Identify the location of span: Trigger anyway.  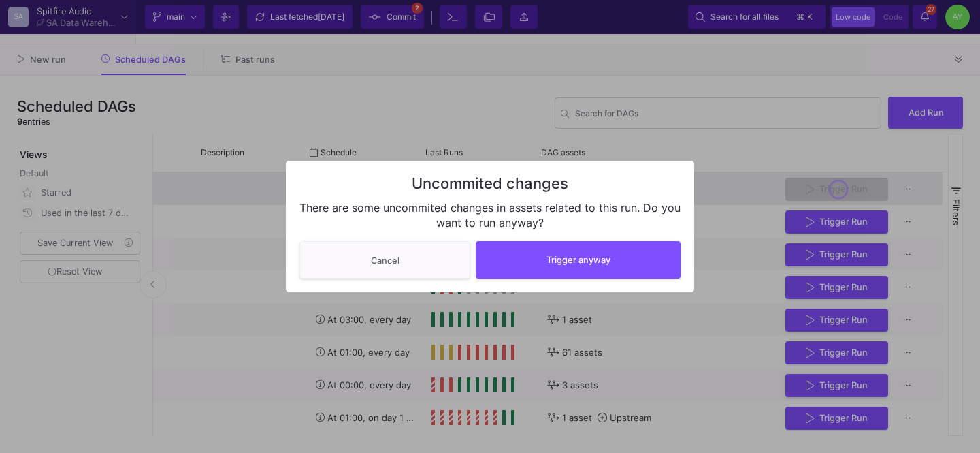
(578, 259).